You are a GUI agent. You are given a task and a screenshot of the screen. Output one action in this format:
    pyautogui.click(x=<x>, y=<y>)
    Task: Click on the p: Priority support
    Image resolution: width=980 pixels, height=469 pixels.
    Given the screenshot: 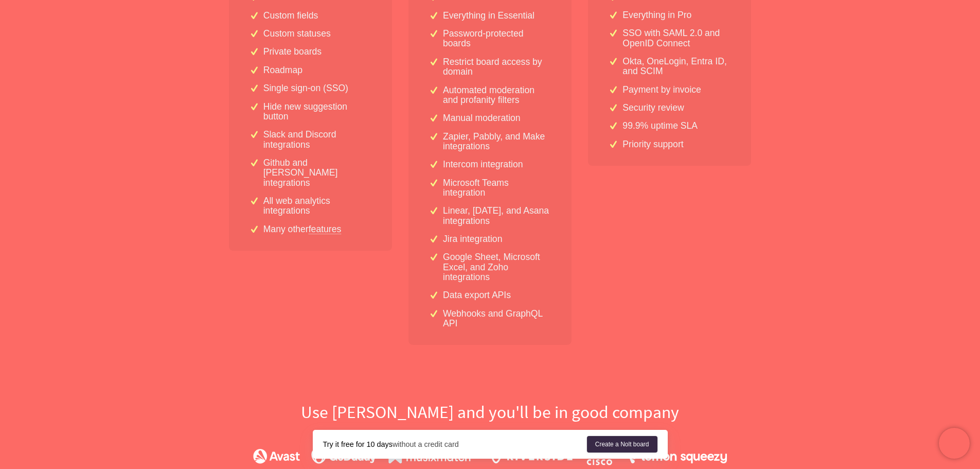 What is the action you would take?
    pyautogui.click(x=653, y=144)
    